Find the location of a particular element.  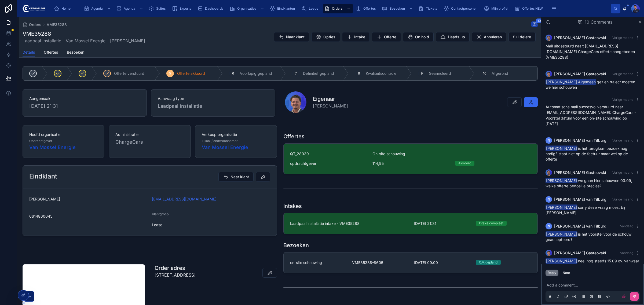

h1: Order adres is located at coordinates (175, 268).